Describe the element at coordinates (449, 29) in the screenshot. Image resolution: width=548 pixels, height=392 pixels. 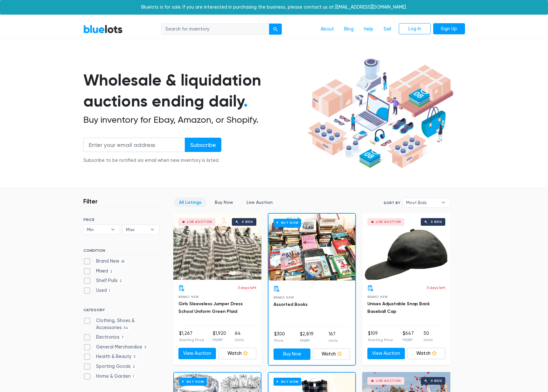
I see `a: Sign Up` at that location.